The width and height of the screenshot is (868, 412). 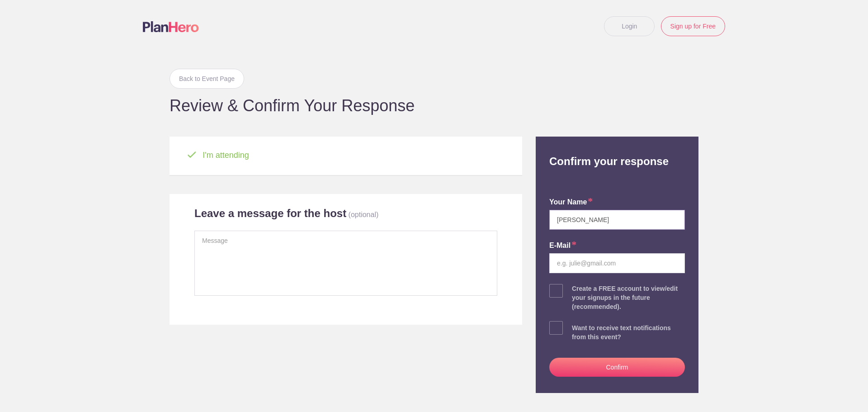 What do you see at coordinates (693, 26) in the screenshot?
I see `a: Sign up for Free` at bounding box center [693, 26].